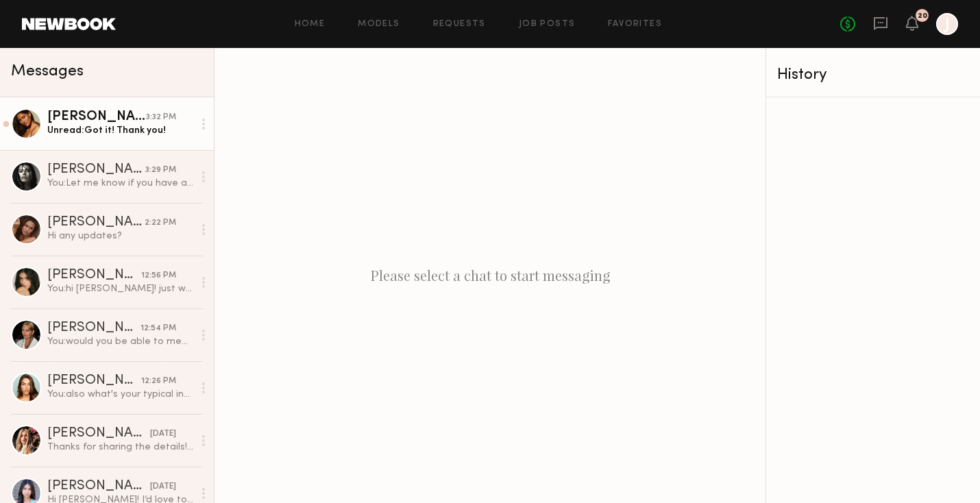  Describe the element at coordinates (158, 329) in the screenshot. I see `div: 12:54 PM` at that location.